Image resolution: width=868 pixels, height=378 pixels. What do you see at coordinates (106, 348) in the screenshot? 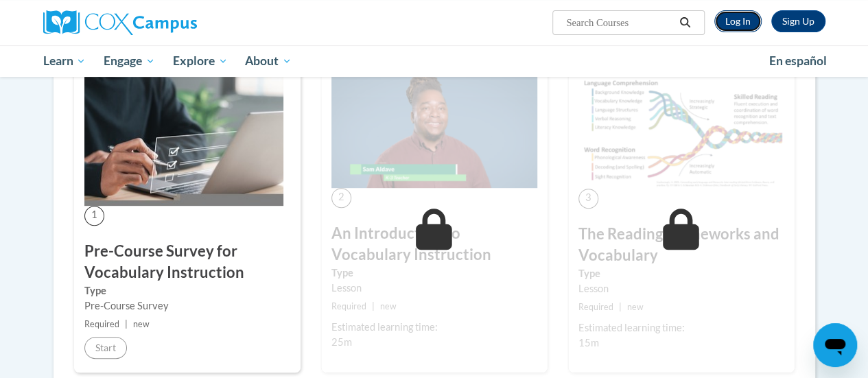
I see `button: Start` at bounding box center [106, 348].